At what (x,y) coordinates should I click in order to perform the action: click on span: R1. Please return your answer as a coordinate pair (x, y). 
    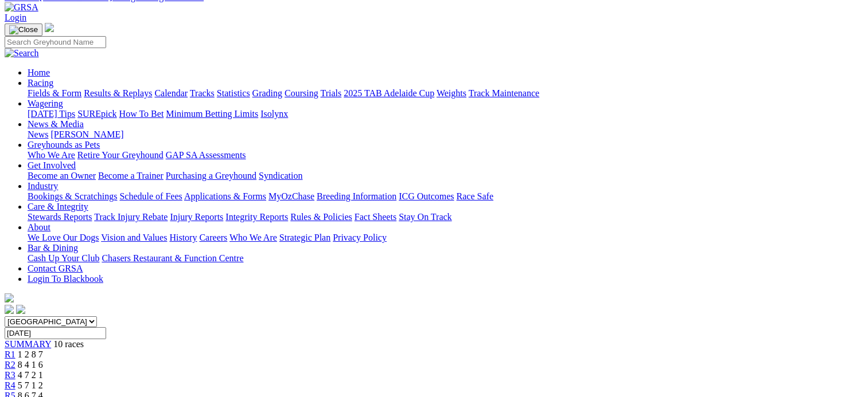
    Looking at the image, I should click on (10, 354).